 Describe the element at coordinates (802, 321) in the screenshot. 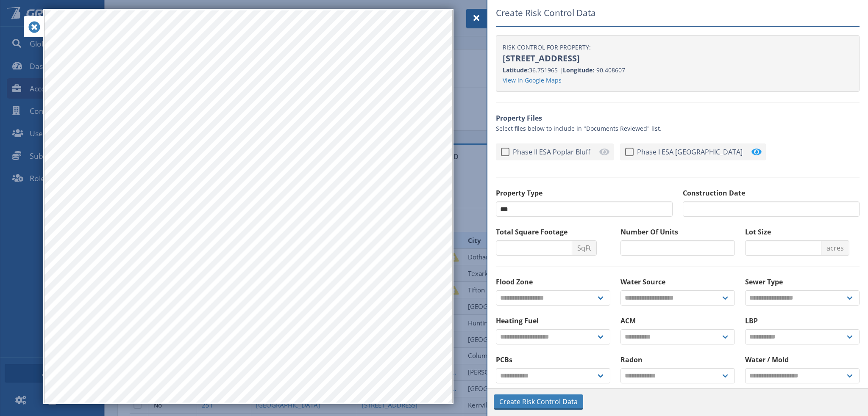

I see `label: LBP` at that location.